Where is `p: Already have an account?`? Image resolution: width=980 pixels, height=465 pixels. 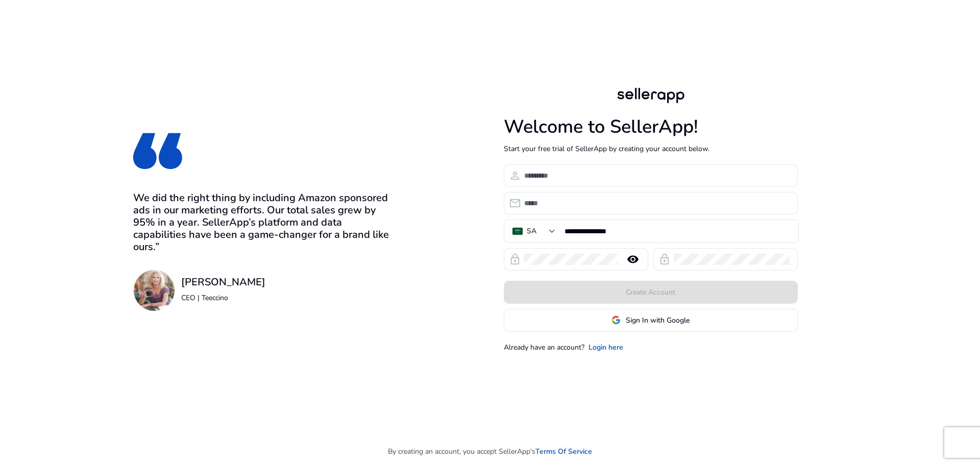 p: Already have an account? is located at coordinates (544, 347).